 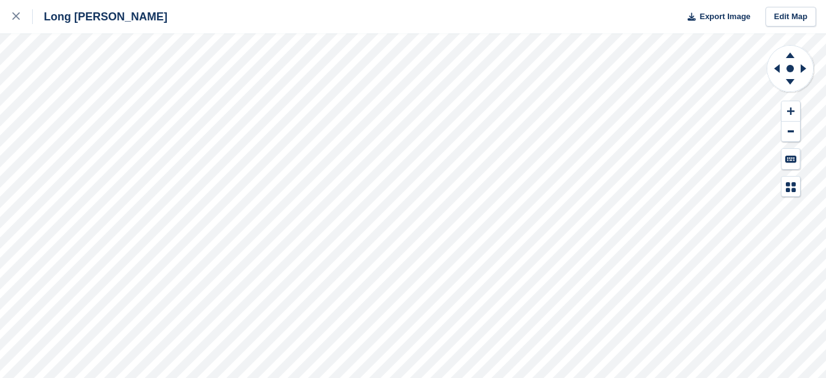 What do you see at coordinates (725, 17) in the screenshot?
I see `span: Export Image` at bounding box center [725, 17].